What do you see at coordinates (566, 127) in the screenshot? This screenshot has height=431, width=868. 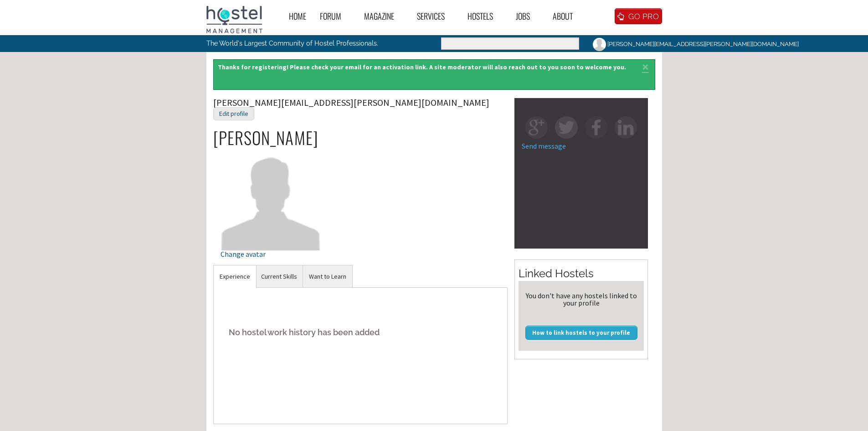 I see `img: tw-square.png` at bounding box center [566, 127].